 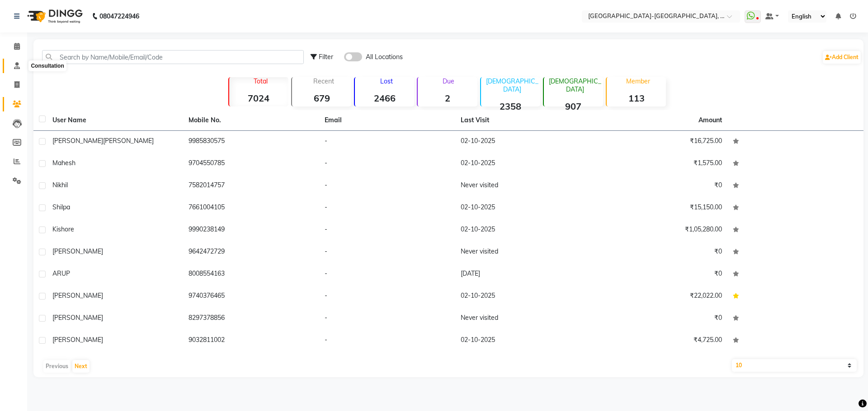 What do you see at coordinates (251, 186) in the screenshot?
I see `td: 7582014757` at bounding box center [251, 186].